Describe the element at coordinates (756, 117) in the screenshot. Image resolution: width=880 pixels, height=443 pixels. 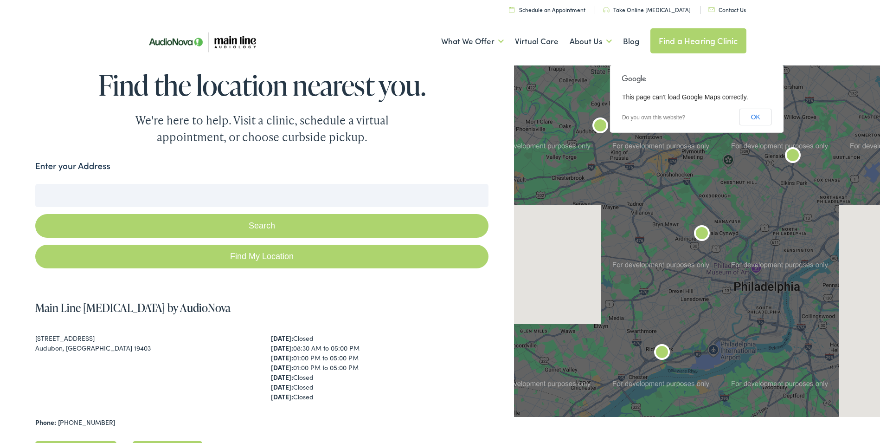
I see `button: OK` at that location.